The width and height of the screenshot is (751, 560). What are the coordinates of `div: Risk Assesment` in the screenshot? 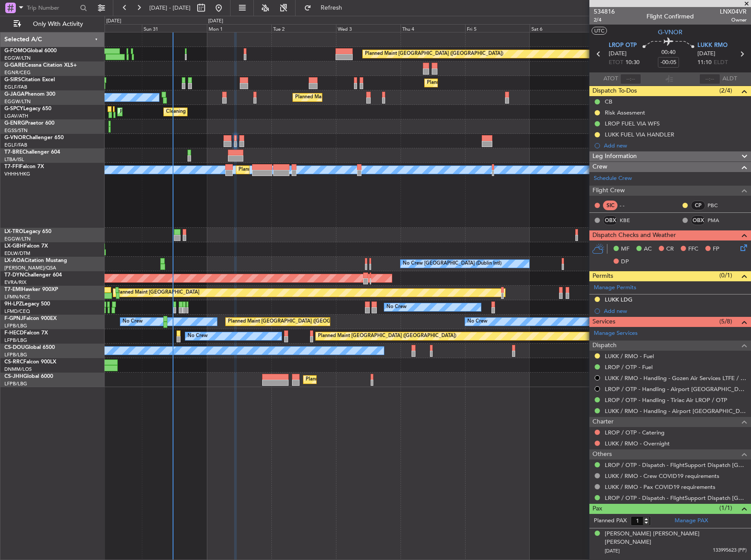 It's located at (625, 112).